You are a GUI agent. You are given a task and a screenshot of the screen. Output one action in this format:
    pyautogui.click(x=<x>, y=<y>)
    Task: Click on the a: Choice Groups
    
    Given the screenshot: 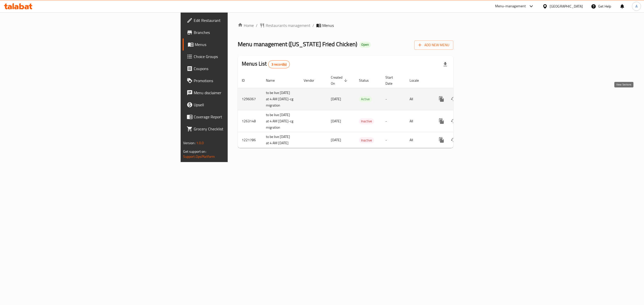 What is the action you would take?
    pyautogui.click(x=236, y=56)
    